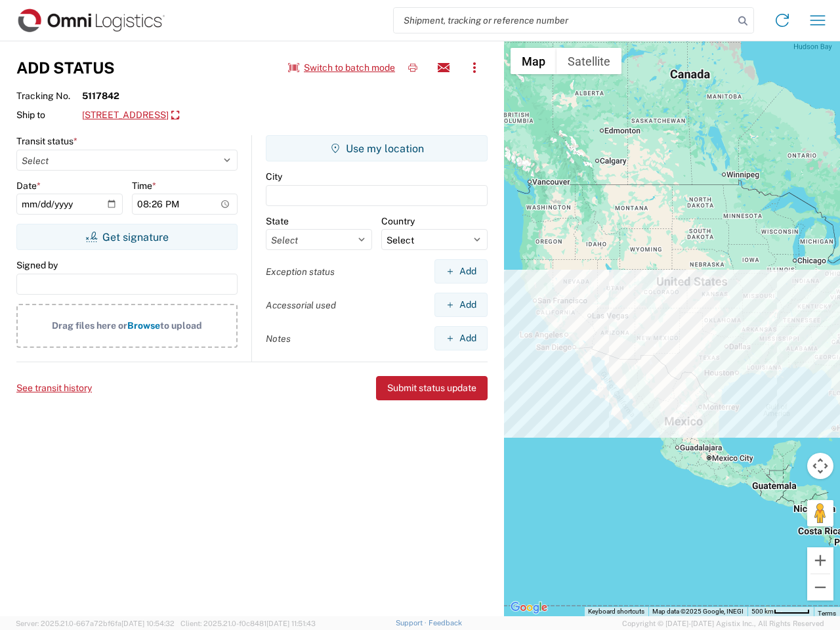 The height and width of the screenshot is (630, 840). I want to click on button: Show satellite imagery, so click(589, 61).